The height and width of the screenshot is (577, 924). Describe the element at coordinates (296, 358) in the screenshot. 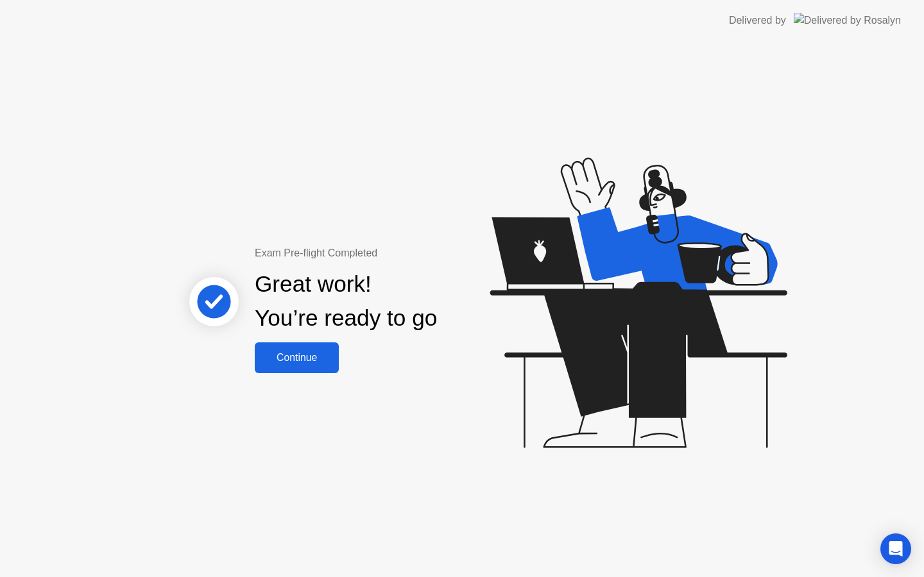

I see `button: Continue` at that location.